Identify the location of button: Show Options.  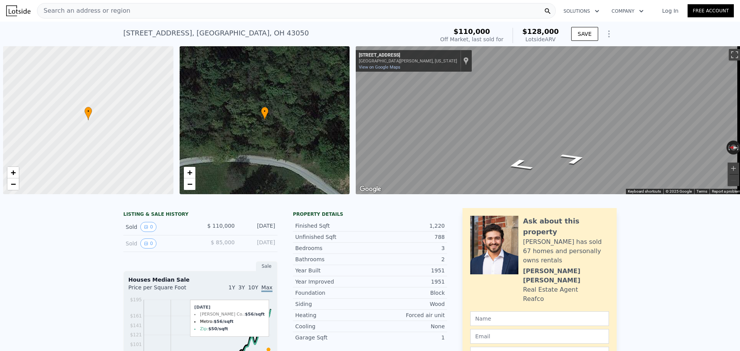
(609, 34).